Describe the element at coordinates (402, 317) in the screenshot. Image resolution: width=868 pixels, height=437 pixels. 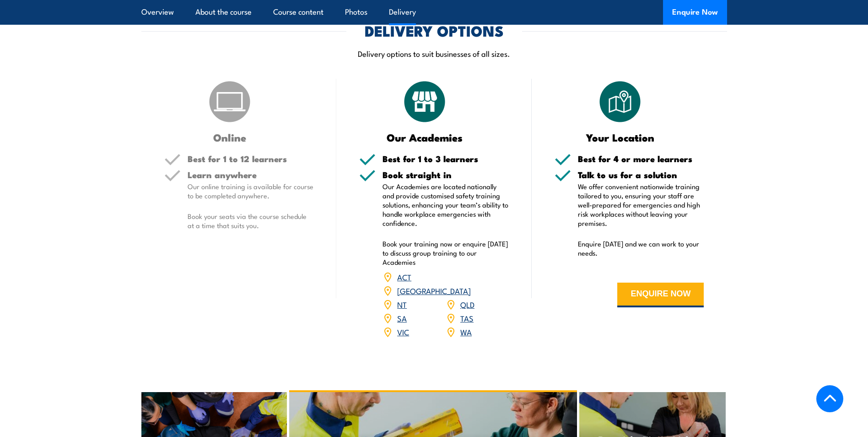
I see `a: SA` at that location.